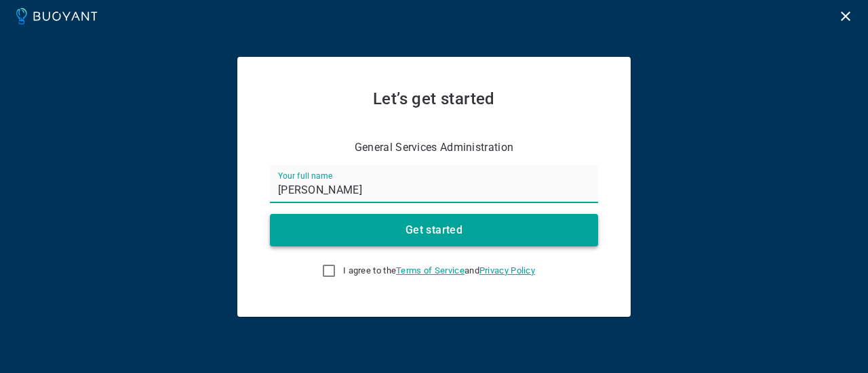 Image resolution: width=868 pixels, height=373 pixels. I want to click on a: Terms of Service, so click(430, 271).